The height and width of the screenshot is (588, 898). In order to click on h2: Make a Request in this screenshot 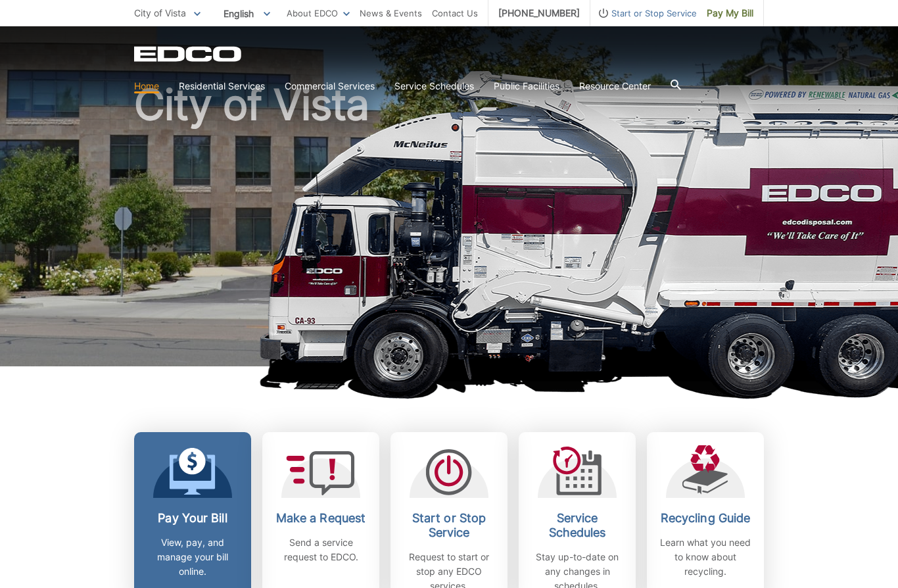, I will do `click(321, 518)`.